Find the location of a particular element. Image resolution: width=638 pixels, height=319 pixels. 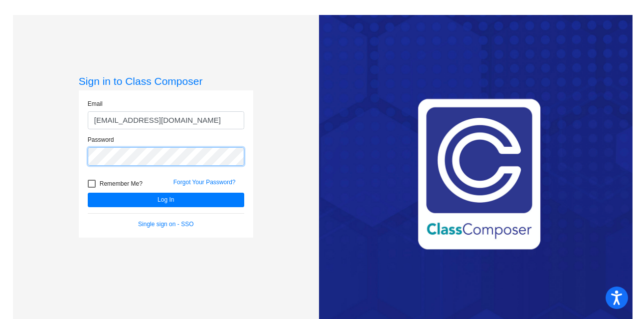

button: Log In is located at coordinates (166, 199).